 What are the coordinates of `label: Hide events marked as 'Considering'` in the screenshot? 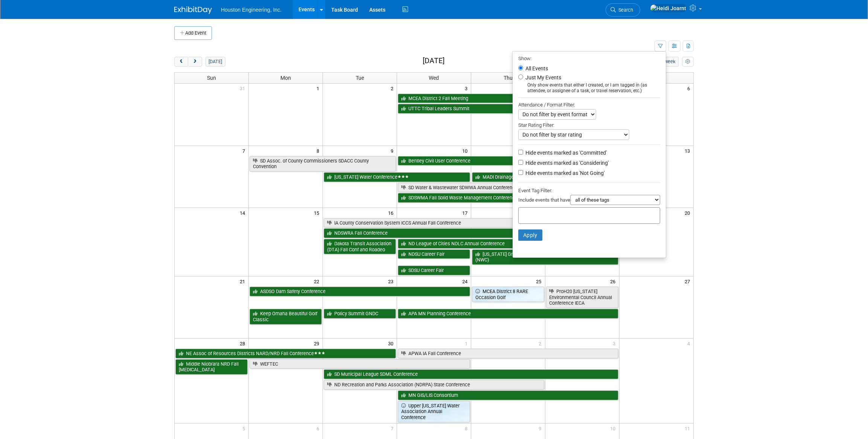 It's located at (566, 163).